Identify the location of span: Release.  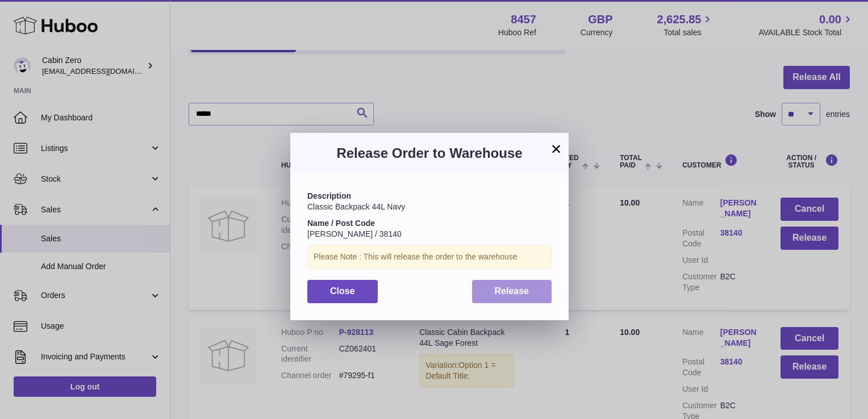
(512, 291).